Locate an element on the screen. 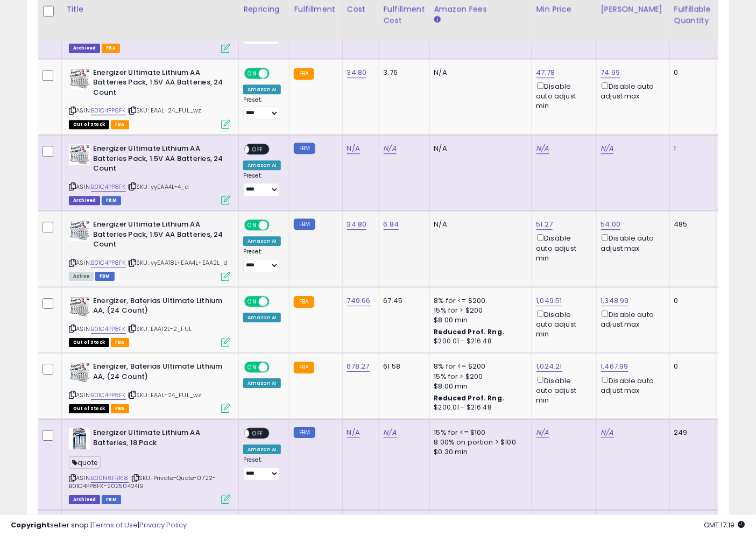 The height and width of the screenshot is (536, 756). div: 8% for <= $200 is located at coordinates (479, 366).